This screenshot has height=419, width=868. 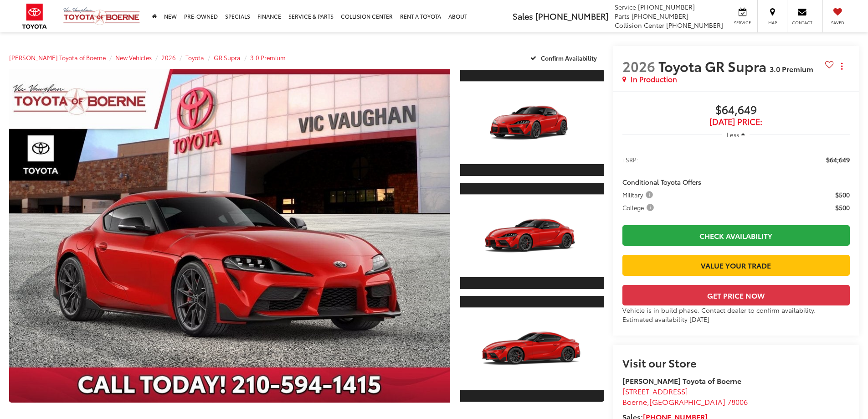 I want to click on span: GR Supra, so click(x=227, y=57).